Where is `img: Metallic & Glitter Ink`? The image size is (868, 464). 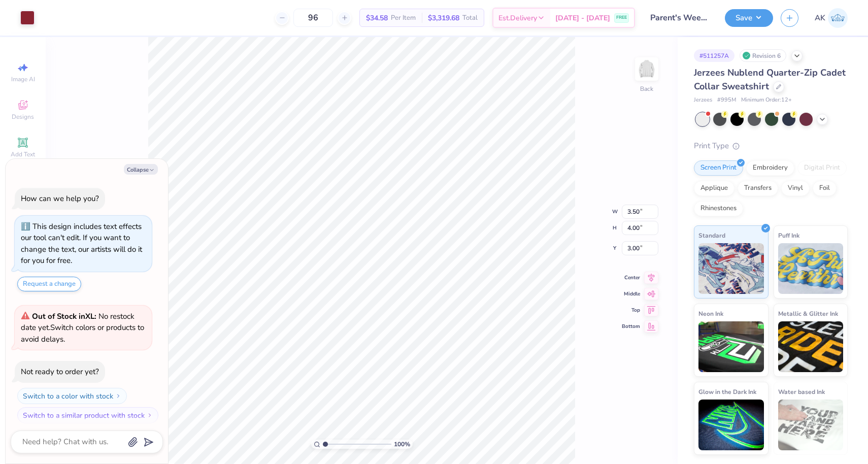
img: Metallic & Glitter Ink is located at coordinates (810, 347).